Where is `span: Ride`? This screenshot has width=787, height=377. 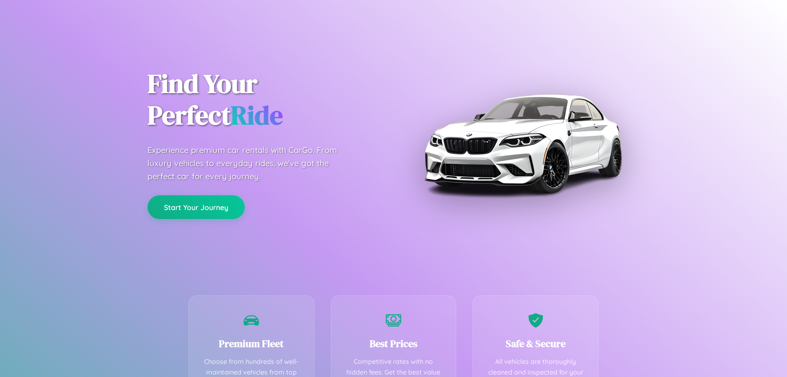
span: Ride is located at coordinates (257, 115).